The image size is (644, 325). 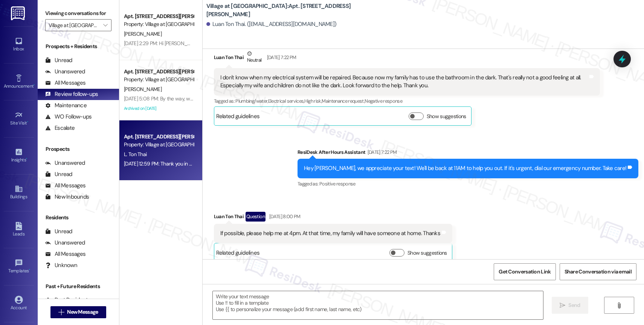 I want to click on a: Leads, so click(x=19, y=230).